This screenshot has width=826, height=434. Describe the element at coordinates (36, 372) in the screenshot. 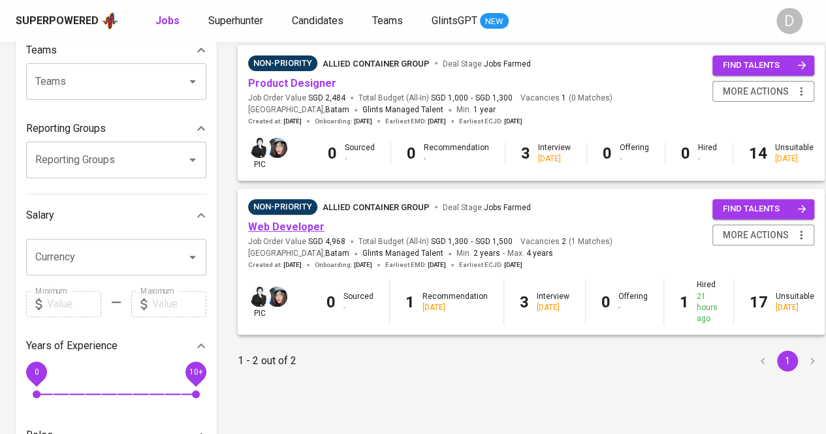

I see `span: 0` at that location.